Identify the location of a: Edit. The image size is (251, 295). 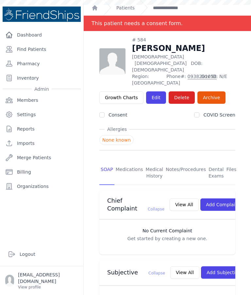
(156, 98).